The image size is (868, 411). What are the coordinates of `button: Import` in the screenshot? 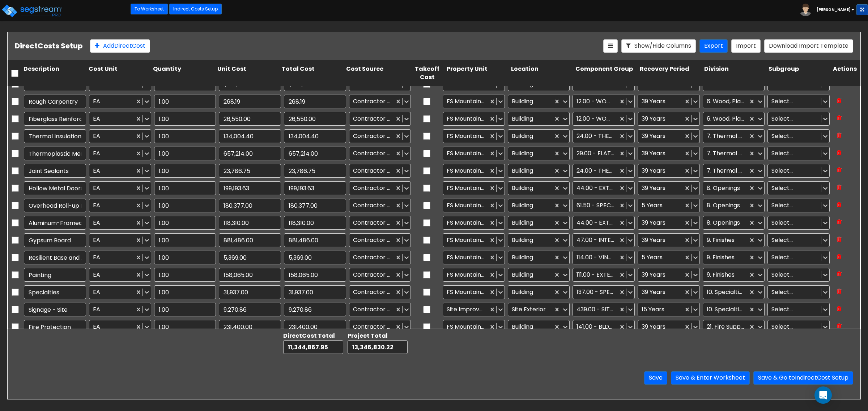 It's located at (746, 46).